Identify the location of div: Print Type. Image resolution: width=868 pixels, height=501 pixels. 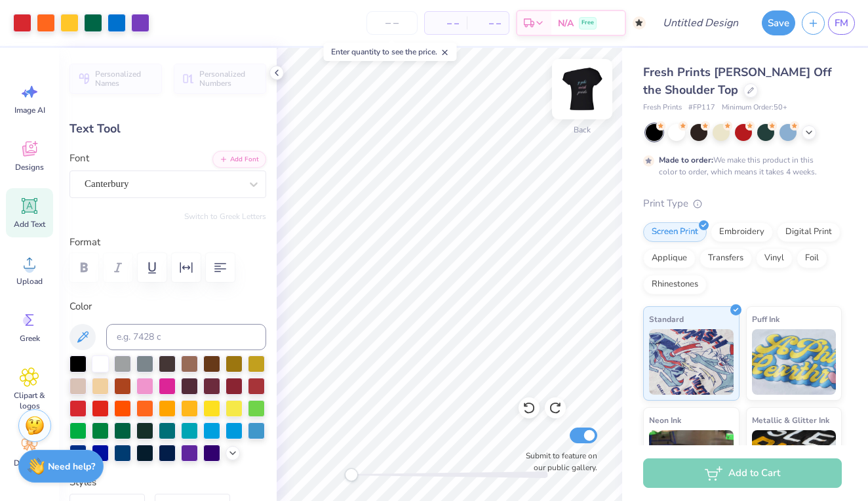
(743, 203).